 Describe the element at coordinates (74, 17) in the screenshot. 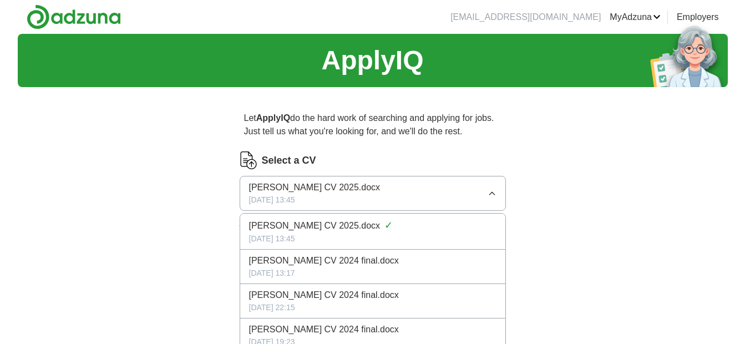

I see `img: Adzuna logo` at that location.